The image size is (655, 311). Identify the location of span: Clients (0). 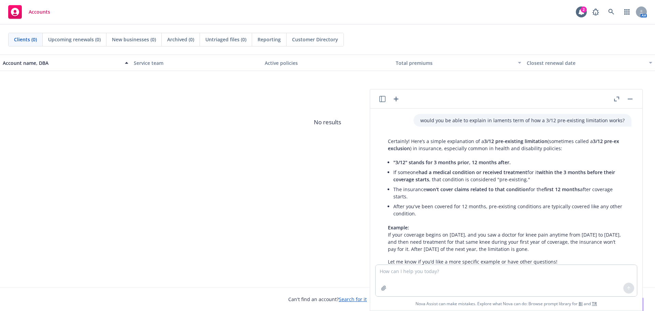
(25, 39).